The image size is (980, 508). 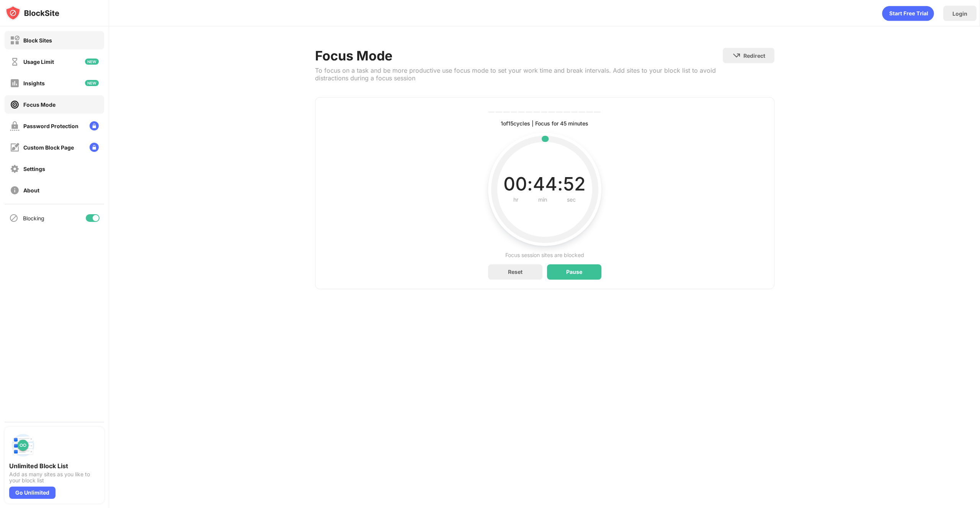 What do you see at coordinates (544, 124) in the screenshot?
I see `div: 1 of 15 cycles | Focus for 45 minutes` at bounding box center [544, 124].